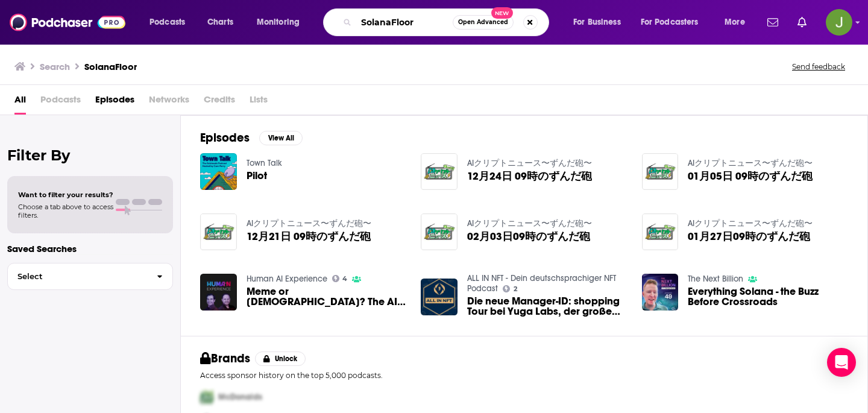  I want to click on img: 01月05日 09時のずんだ砲, so click(660, 171).